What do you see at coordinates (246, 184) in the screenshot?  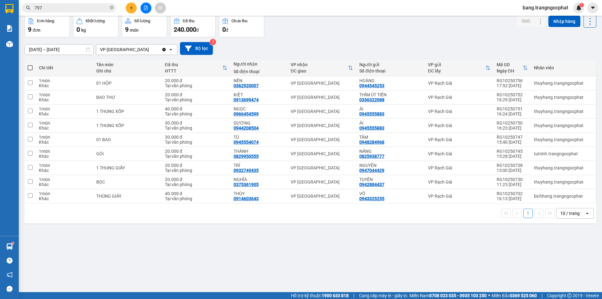 I see `div: 0375361905` at bounding box center [246, 184].